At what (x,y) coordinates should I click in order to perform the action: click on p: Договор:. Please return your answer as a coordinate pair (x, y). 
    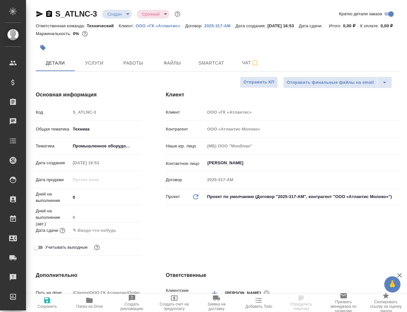
    Looking at the image, I should click on (194, 26).